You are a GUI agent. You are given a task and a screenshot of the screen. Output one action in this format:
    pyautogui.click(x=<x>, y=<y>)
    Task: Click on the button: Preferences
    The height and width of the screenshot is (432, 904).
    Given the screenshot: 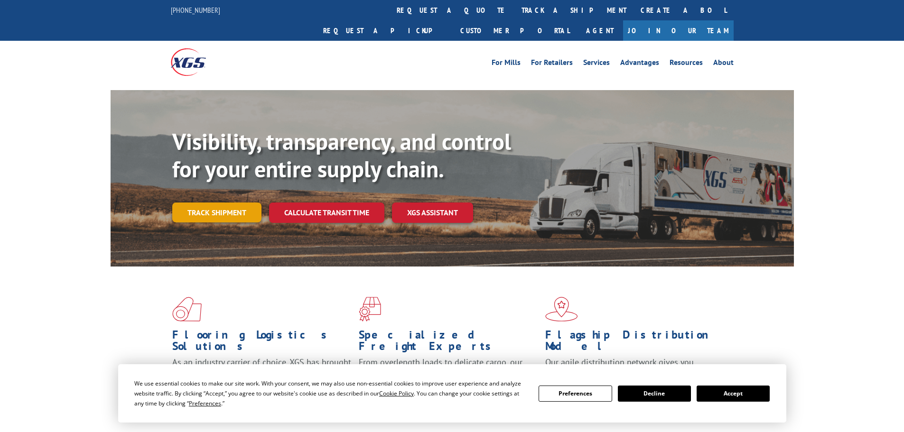 What is the action you would take?
    pyautogui.click(x=575, y=394)
    